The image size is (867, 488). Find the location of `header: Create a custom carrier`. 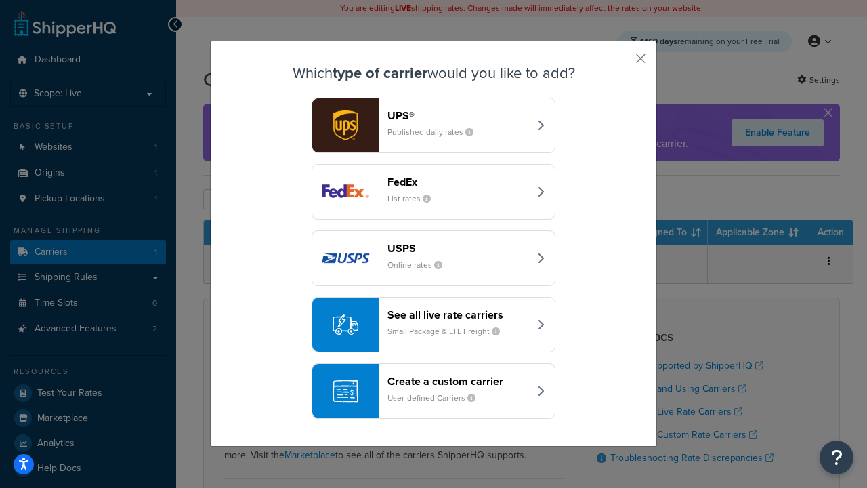

header: Create a custom carrier is located at coordinates (458, 381).